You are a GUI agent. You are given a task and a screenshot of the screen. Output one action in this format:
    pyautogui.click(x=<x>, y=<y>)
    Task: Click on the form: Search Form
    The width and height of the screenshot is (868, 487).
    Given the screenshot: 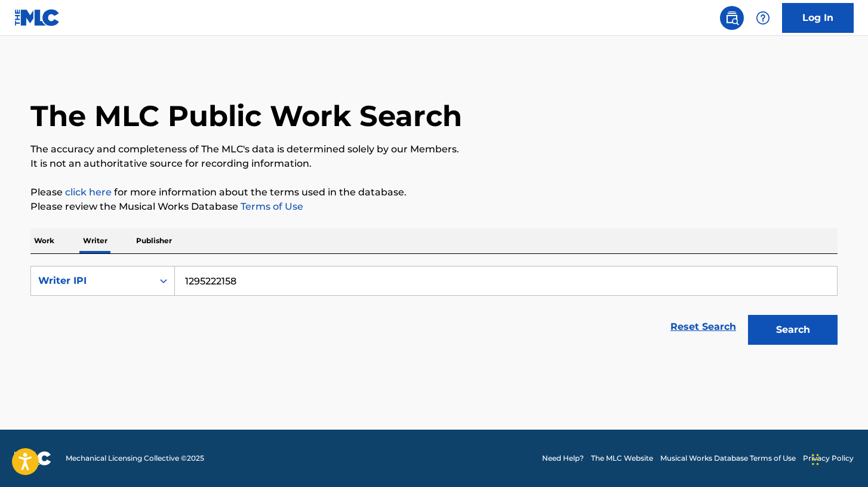 What is the action you would take?
    pyautogui.click(x=434, y=309)
    